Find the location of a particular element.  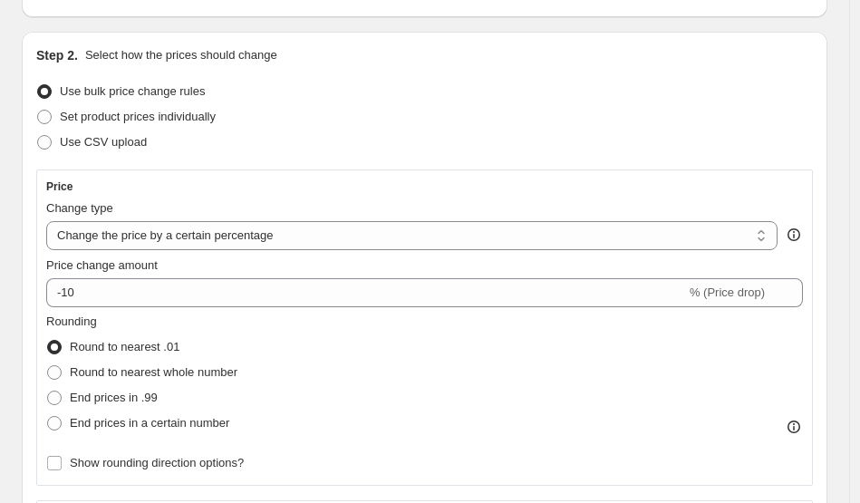

h2: Step 2. is located at coordinates (57, 55).